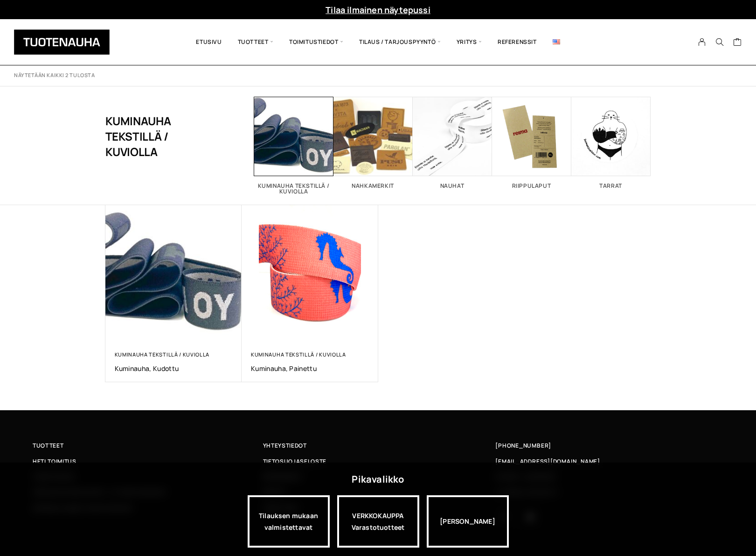  I want to click on h2: Riippulaput, so click(532, 186).